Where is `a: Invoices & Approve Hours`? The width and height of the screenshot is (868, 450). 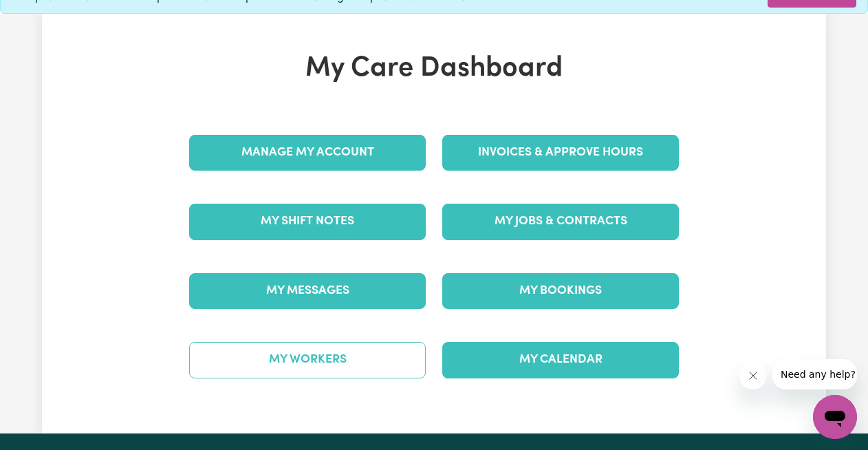 a: Invoices & Approve Hours is located at coordinates (561, 152).